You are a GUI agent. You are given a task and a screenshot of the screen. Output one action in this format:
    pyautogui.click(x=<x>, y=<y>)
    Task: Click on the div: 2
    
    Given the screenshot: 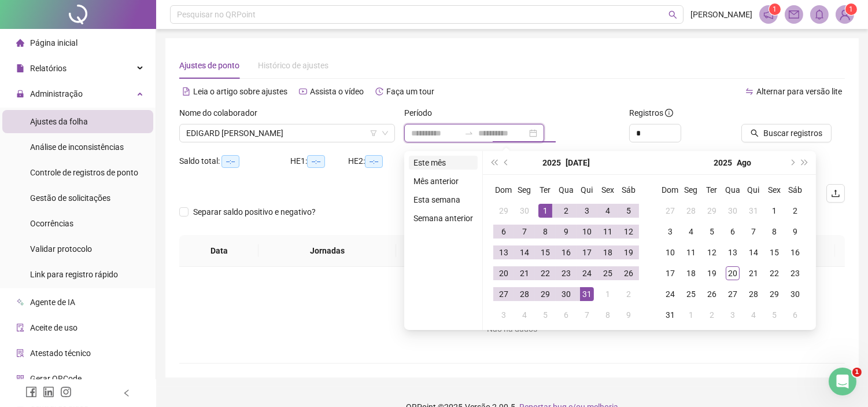 What is the action you would take?
    pyautogui.click(x=629, y=294)
    